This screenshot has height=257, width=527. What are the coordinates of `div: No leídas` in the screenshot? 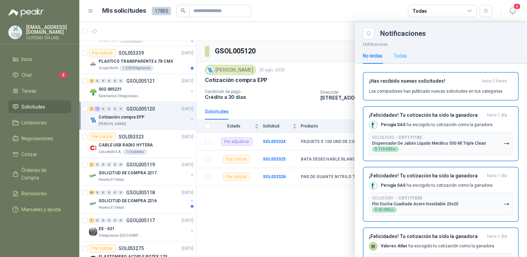 It's located at (372, 56).